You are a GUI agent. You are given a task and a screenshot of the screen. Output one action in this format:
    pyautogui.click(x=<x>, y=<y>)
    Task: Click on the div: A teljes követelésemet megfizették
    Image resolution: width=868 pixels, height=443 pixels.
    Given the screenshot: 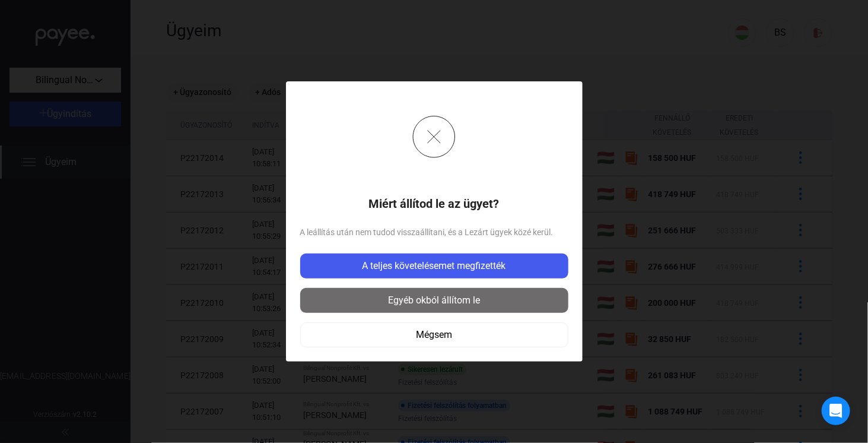 What is the action you would take?
    pyautogui.click(x=434, y=266)
    